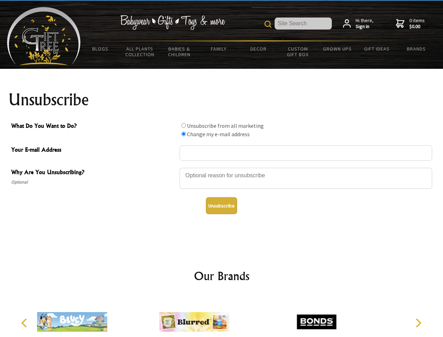  What do you see at coordinates (218, 134) in the screenshot?
I see `label: Change my e-mail address` at bounding box center [218, 134].